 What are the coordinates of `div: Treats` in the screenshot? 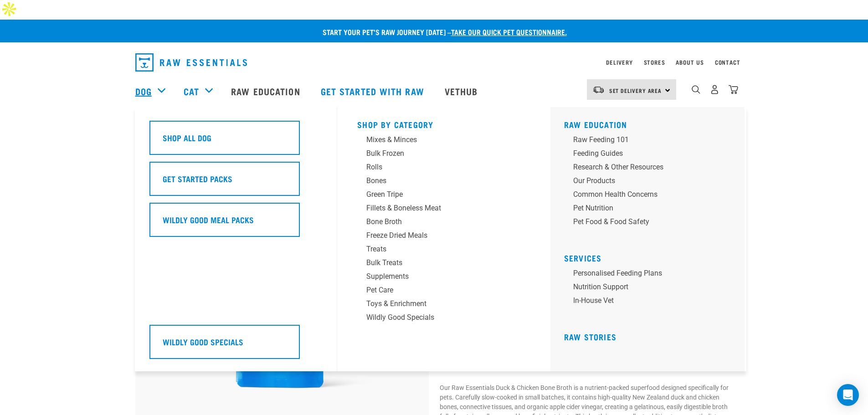 It's located at (437, 249).